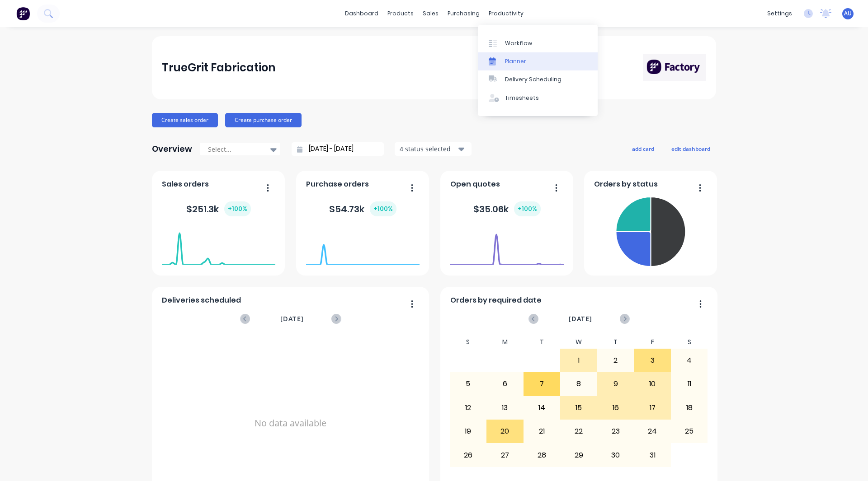  I want to click on div: 17, so click(653, 408).